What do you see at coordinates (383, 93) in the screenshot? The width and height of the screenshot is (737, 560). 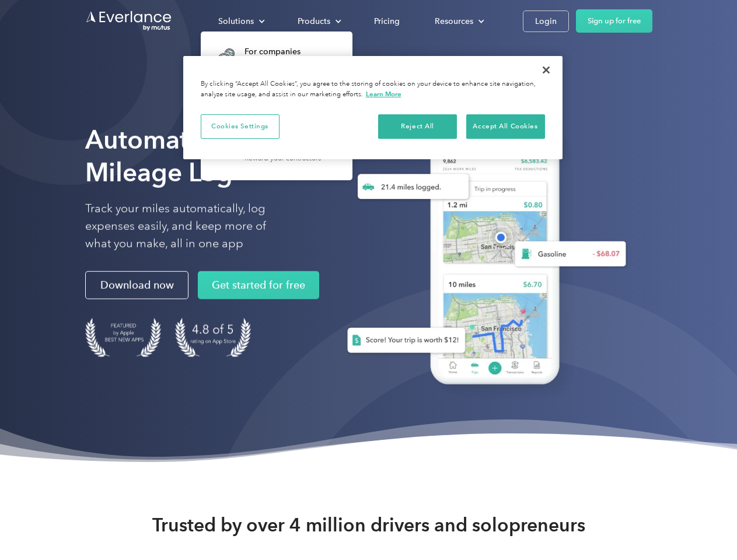 I see `a: More information about your privacy, opens in a new tab` at bounding box center [383, 93].